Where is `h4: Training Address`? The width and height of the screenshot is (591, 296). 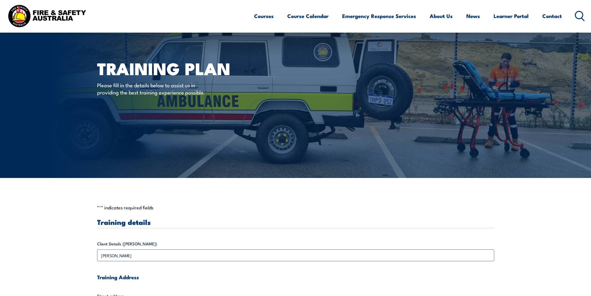 h4: Training Address is located at coordinates (296, 277).